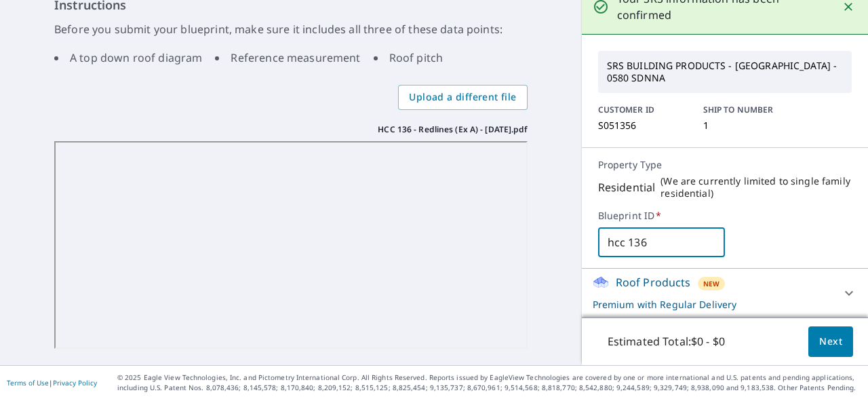  Describe the element at coordinates (654, 282) in the screenshot. I see `p: Roof Products` at that location.